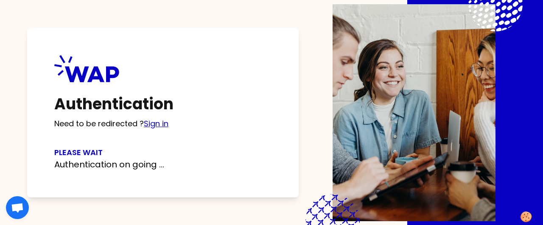  I want to click on p: Authentication on going ..., so click(163, 165).